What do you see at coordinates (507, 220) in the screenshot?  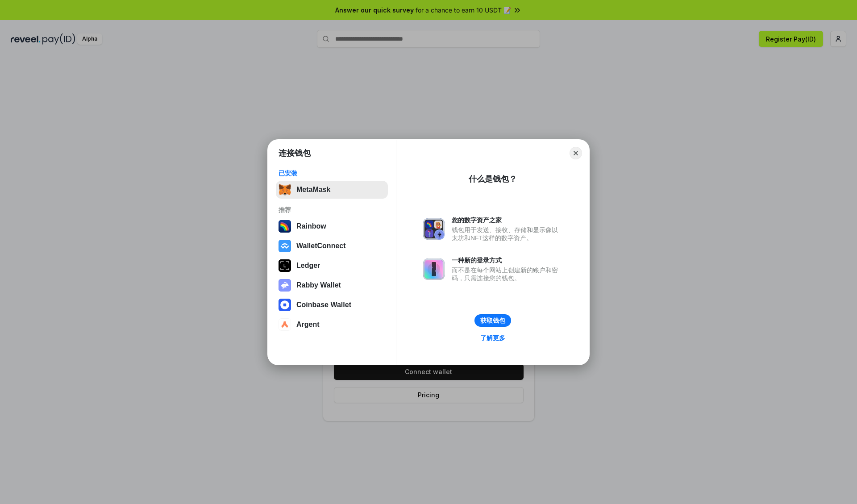 I see `div: 您的数字资产之家` at bounding box center [507, 220].